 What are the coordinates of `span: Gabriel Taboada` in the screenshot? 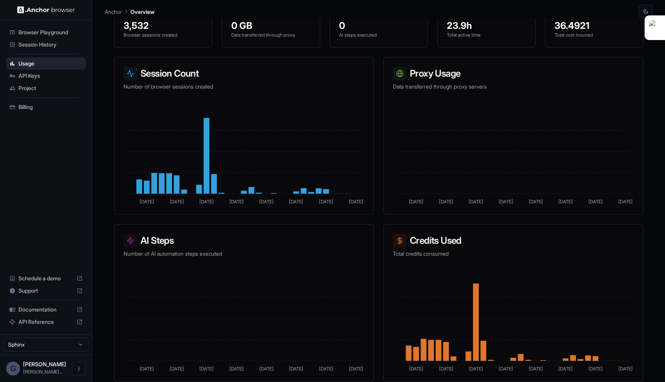 It's located at (45, 364).